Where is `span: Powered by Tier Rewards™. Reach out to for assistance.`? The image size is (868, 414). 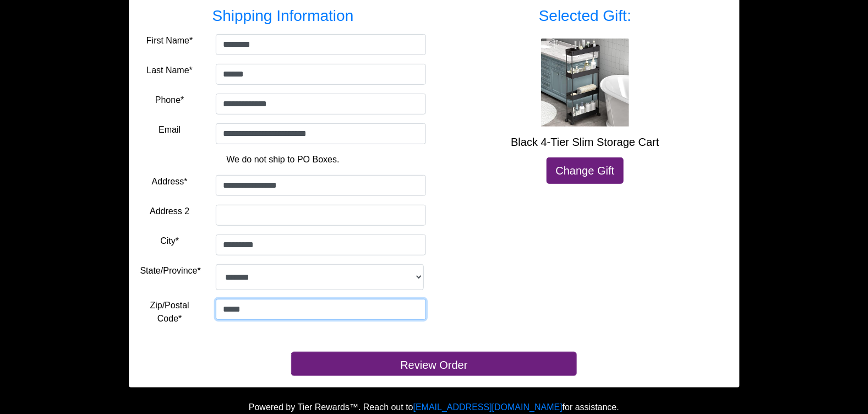 span: Powered by Tier Rewards™. Reach out to for assistance. is located at coordinates (434, 407).